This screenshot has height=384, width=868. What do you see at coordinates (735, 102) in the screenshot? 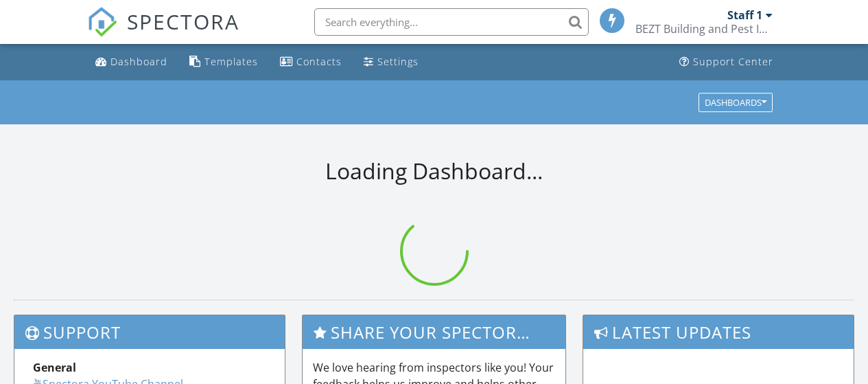
I see `button: Dashboards` at bounding box center [735, 102].